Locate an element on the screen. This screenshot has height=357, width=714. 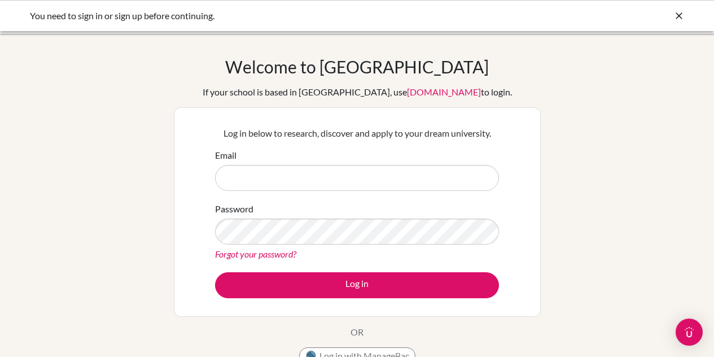
a: Forgot your password? is located at coordinates (256, 254).